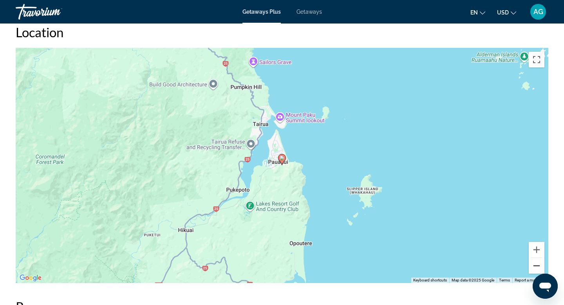 This screenshot has height=305, width=564. I want to click on button: Change currency, so click(506, 12).